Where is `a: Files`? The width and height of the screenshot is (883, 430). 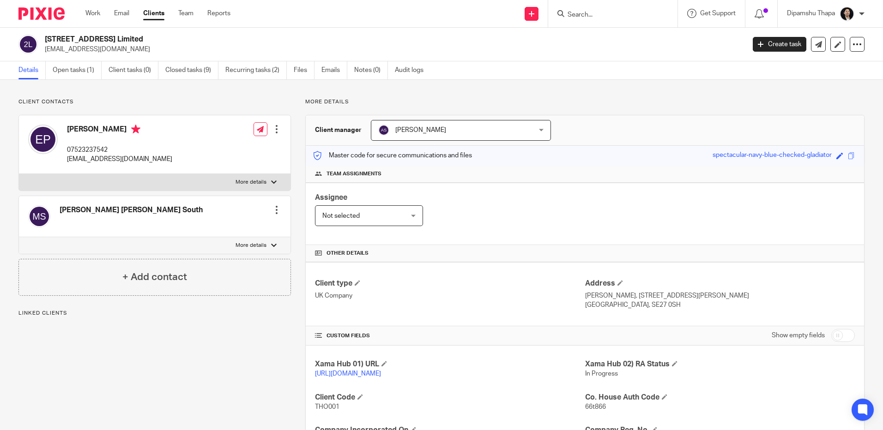 a: Files is located at coordinates (304, 70).